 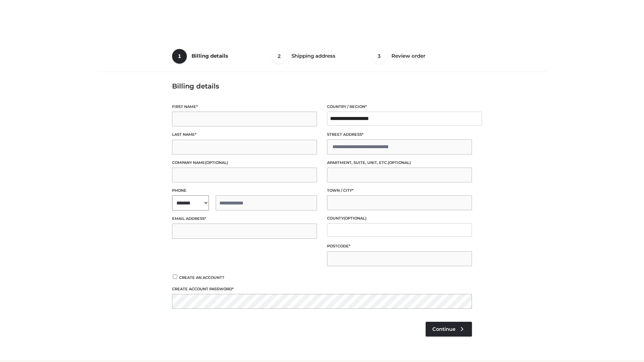 I want to click on span: Continue, so click(x=444, y=329).